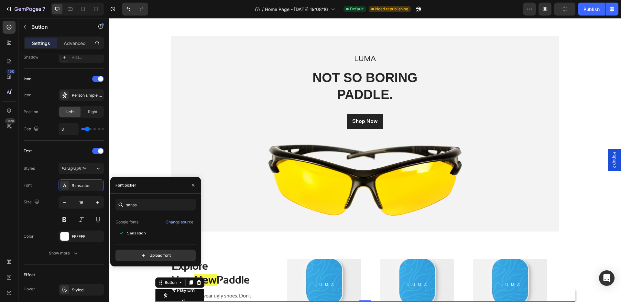  Describe the element at coordinates (29, 289) in the screenshot. I see `div: Hover` at that location.